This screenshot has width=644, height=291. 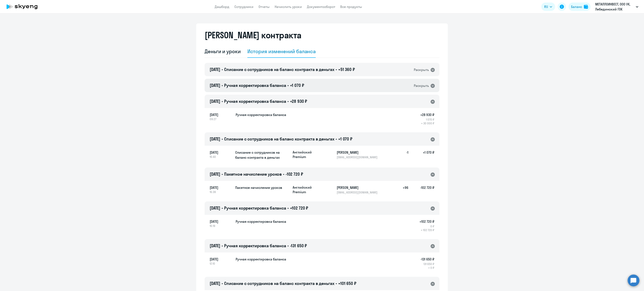 I want to click on button: Балансbalance, so click(x=579, y=7).